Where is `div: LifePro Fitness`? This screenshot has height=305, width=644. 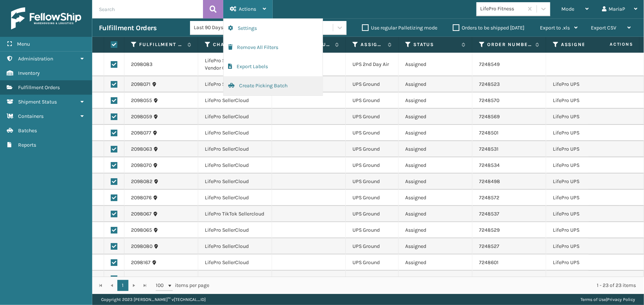
div: LifePro Fitness is located at coordinates (502, 9).